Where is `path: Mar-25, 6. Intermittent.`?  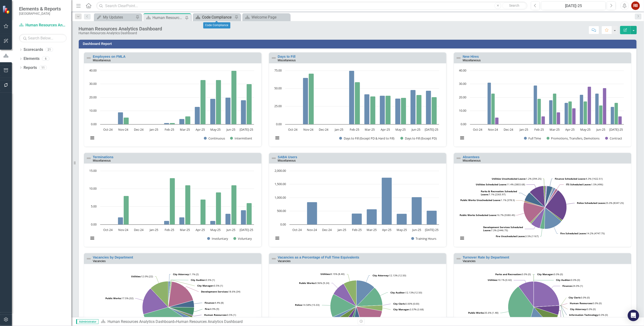 path: Mar-25, 6. Intermittent. is located at coordinates (188, 121).